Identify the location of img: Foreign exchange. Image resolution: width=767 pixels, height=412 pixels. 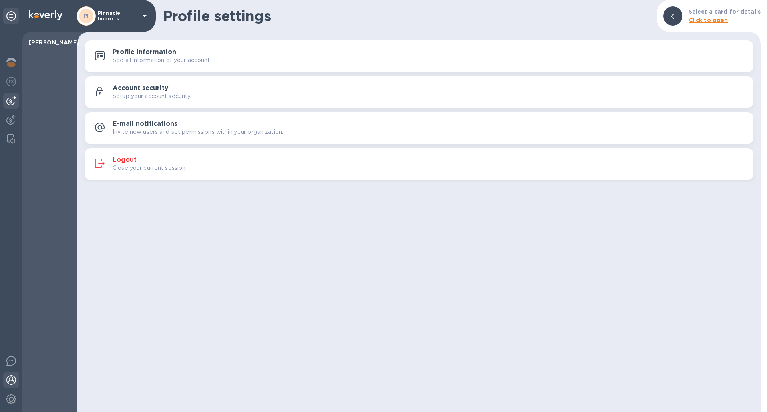
(11, 81).